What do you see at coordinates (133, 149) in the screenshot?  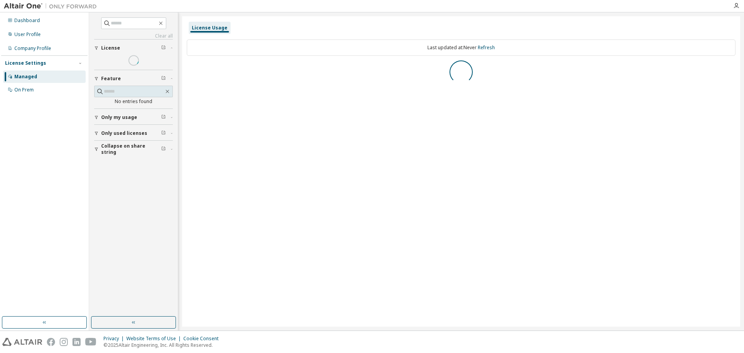 I see `button: Collapse on share string` at bounding box center [133, 149].